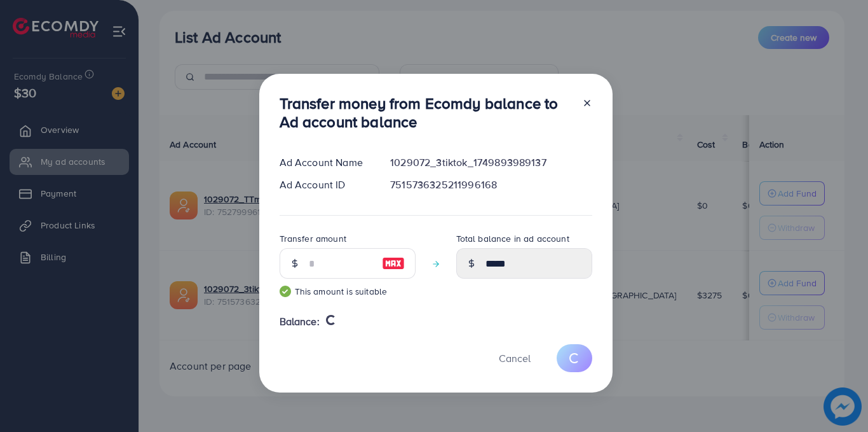 The height and width of the screenshot is (432, 868). I want to click on span: Balance:, so click(299, 321).